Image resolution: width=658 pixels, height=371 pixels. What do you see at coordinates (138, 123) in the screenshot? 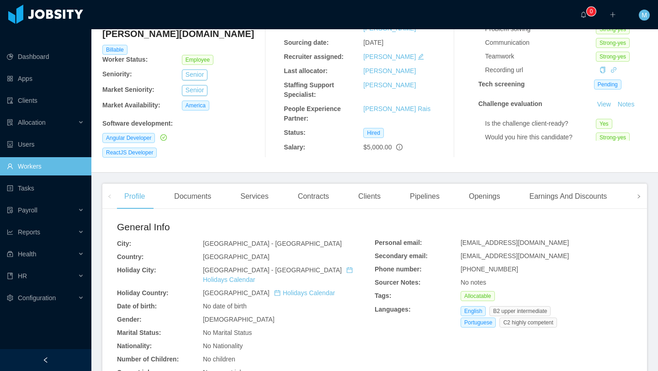
I see `b: Software development :` at bounding box center [138, 123].